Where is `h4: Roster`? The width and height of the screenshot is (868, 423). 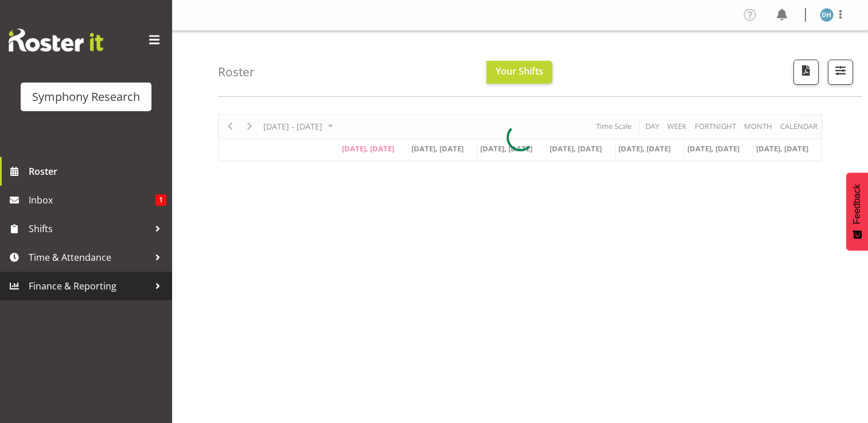
h4: Roster is located at coordinates (237, 72).